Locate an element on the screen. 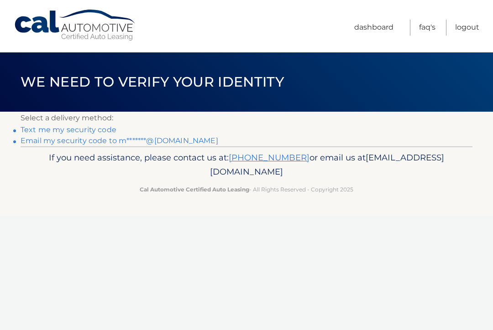 This screenshot has width=493, height=330. a: FAQ's is located at coordinates (427, 27).